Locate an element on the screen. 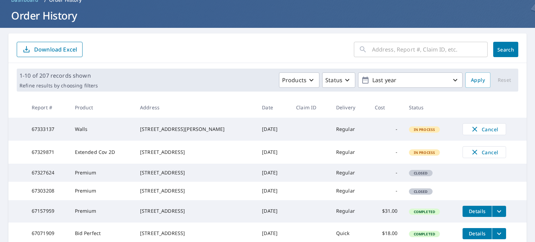 This screenshot has width=535, height=242. td: 67333137 is located at coordinates (48, 129).